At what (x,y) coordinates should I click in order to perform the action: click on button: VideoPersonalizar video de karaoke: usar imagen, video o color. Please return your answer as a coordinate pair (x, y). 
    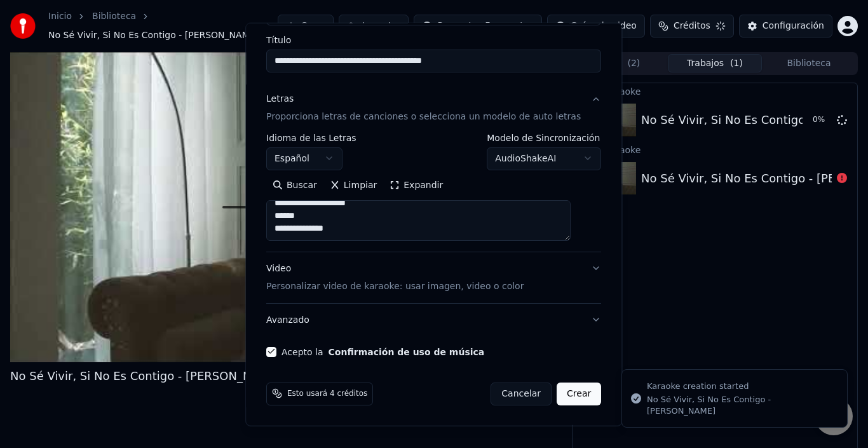
    Looking at the image, I should click on (433, 277).